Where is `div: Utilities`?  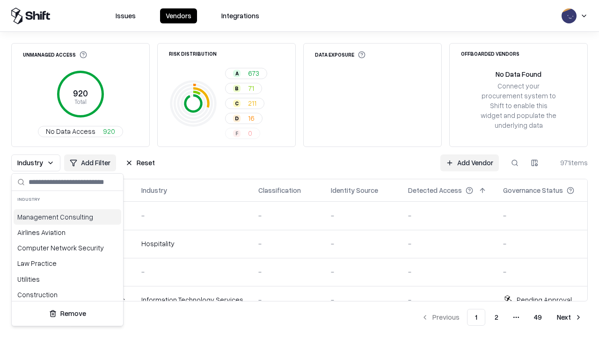
div: Utilities is located at coordinates (67, 279).